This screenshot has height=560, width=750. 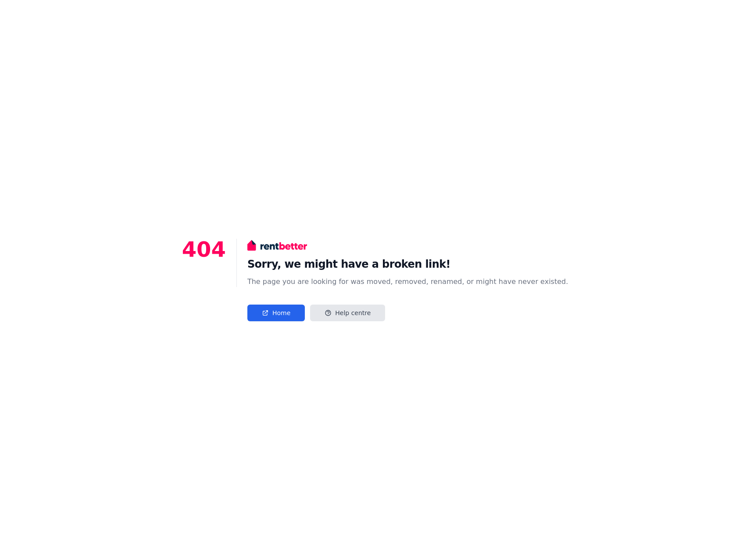 I want to click on img: RentBetter logo, so click(x=277, y=245).